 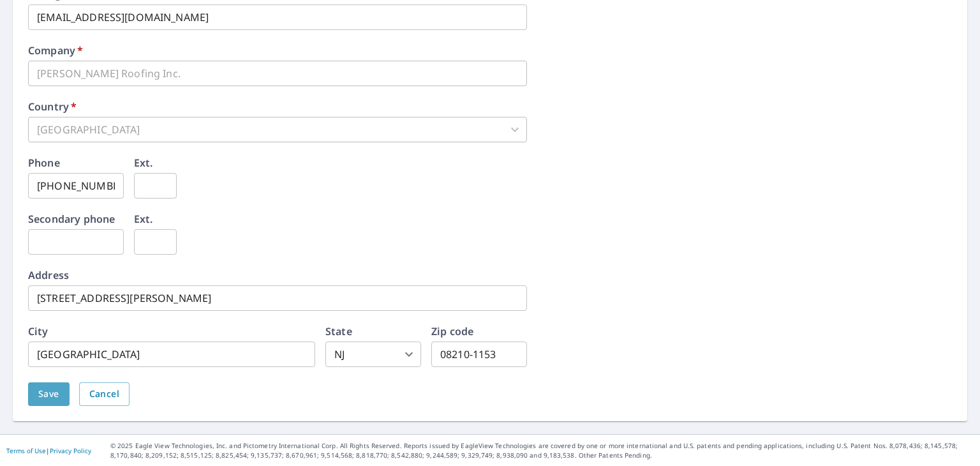 I want to click on a: Privacy Policy, so click(x=70, y=451).